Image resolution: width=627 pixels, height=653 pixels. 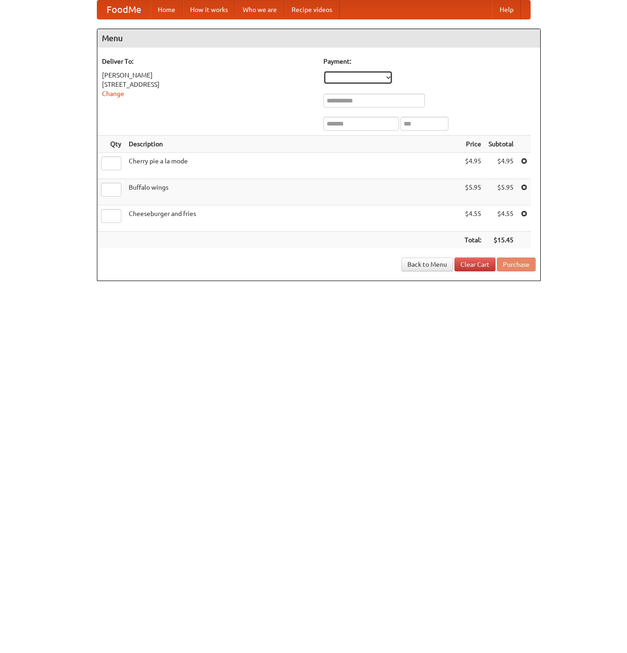 I want to click on a: Home, so click(x=167, y=10).